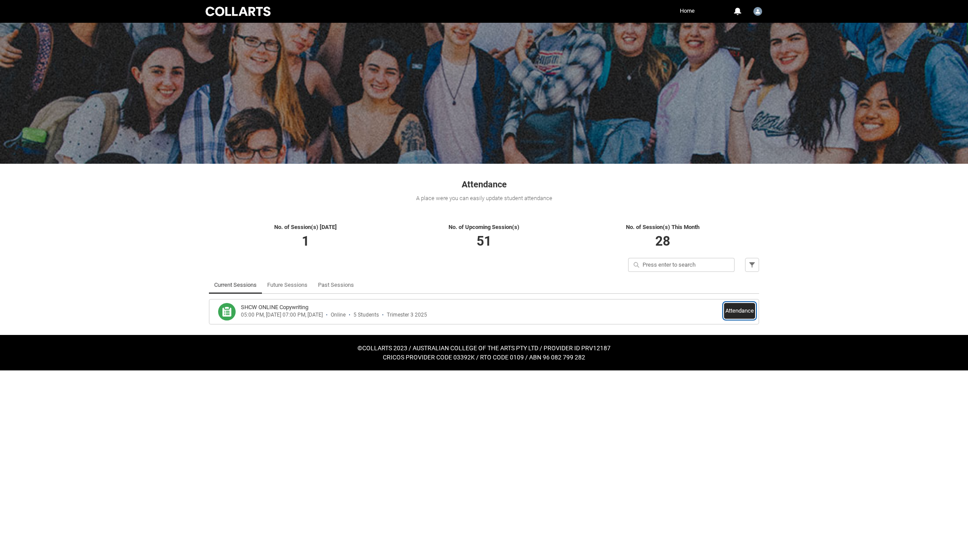 This screenshot has height=560, width=968. What do you see at coordinates (288, 285) in the screenshot?
I see `a: Future Sessions` at bounding box center [288, 285].